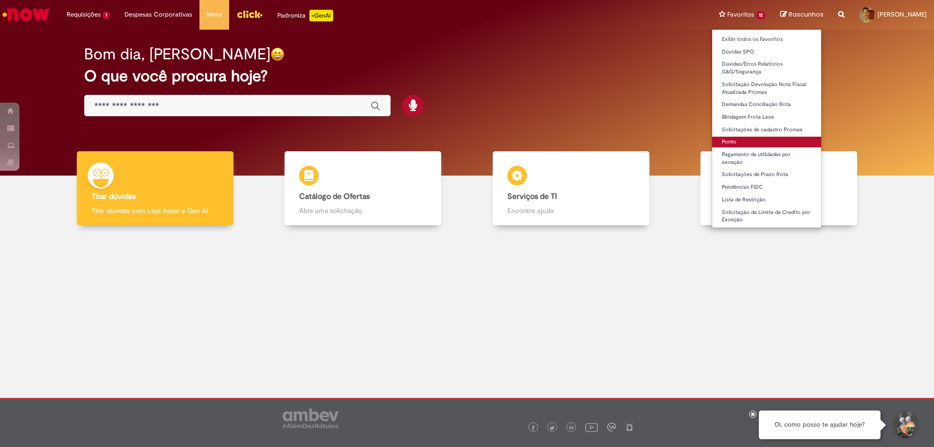 This screenshot has width=934, height=447. Describe the element at coordinates (106, 15) in the screenshot. I see `span: 1` at that location.